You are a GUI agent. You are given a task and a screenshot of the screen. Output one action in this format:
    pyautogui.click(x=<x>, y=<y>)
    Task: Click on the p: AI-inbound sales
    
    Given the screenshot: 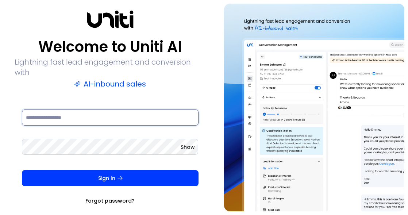 What is the action you would take?
    pyautogui.click(x=110, y=84)
    